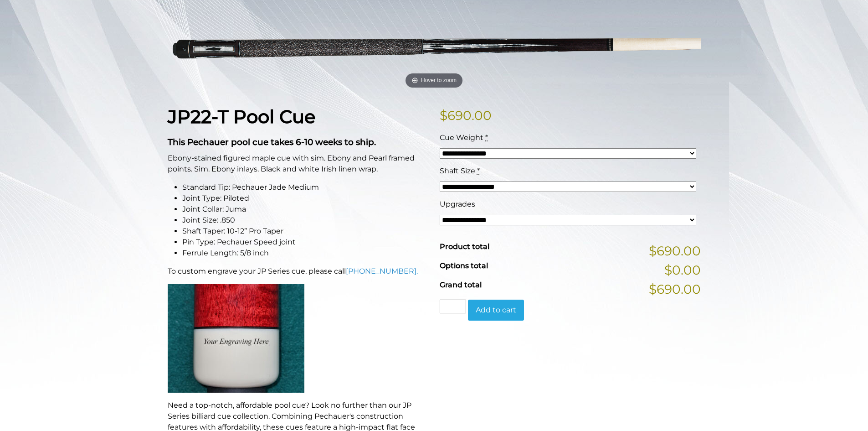 Image resolution: width=868 pixels, height=431 pixels. I want to click on li: Pin Type: Pechauer Speed joint, so click(305, 242).